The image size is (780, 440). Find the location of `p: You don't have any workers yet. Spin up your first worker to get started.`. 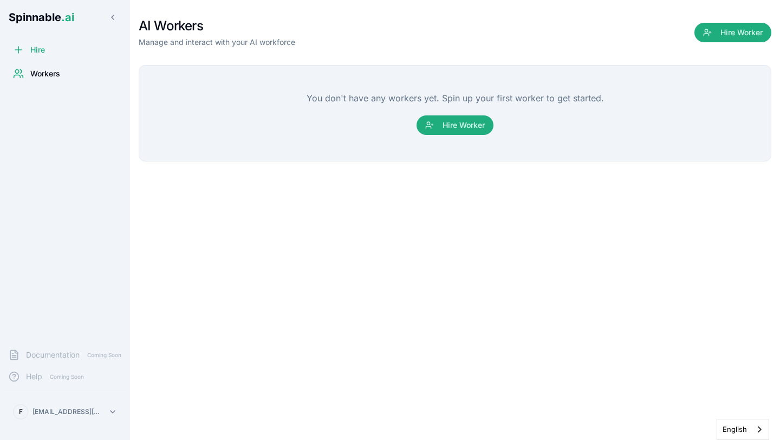

p: You don't have any workers yet. Spin up your first worker to get started. is located at coordinates (455, 98).